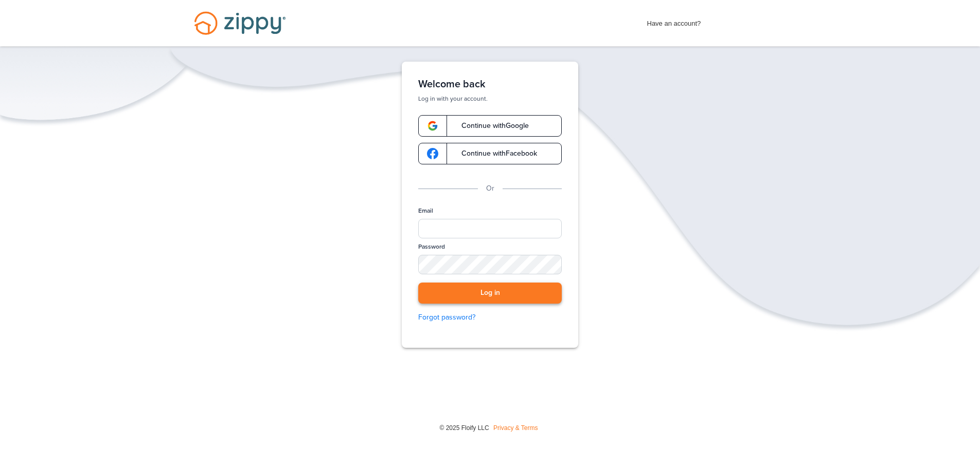  I want to click on input: Password, so click(490, 265).